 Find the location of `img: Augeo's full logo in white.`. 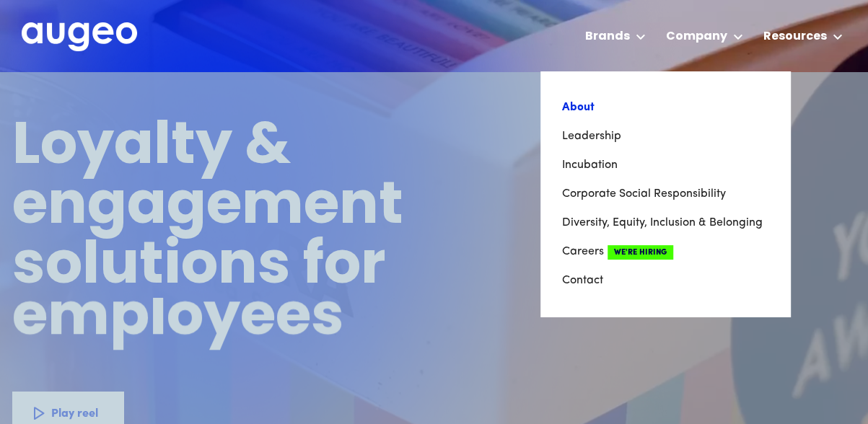

img: Augeo's full logo in white. is located at coordinates (80, 36).